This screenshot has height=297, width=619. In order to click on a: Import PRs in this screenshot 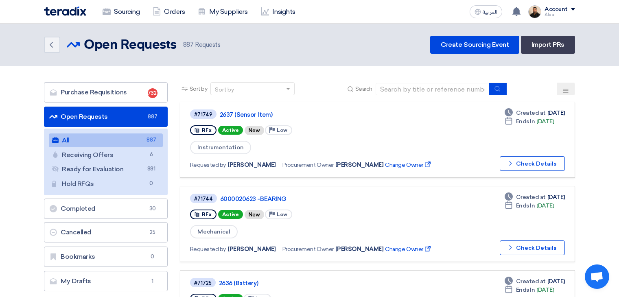, I will do `click(547, 45)`.